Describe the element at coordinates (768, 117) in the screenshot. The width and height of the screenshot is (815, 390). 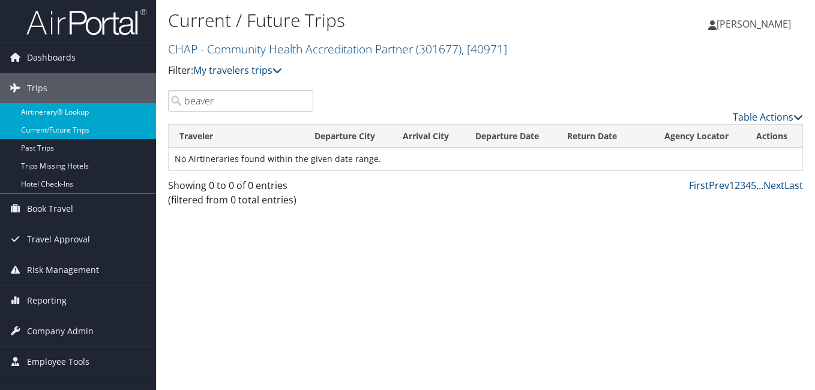
I see `a: Table Actions` at that location.